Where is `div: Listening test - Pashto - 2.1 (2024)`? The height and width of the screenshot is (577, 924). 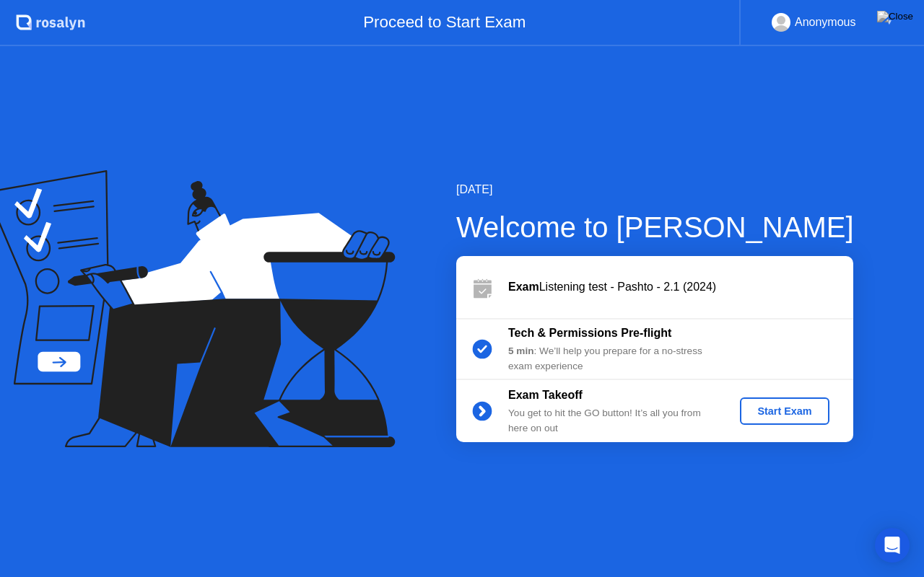
div: Listening test - Pashto - 2.1 (2024) is located at coordinates (681, 287).